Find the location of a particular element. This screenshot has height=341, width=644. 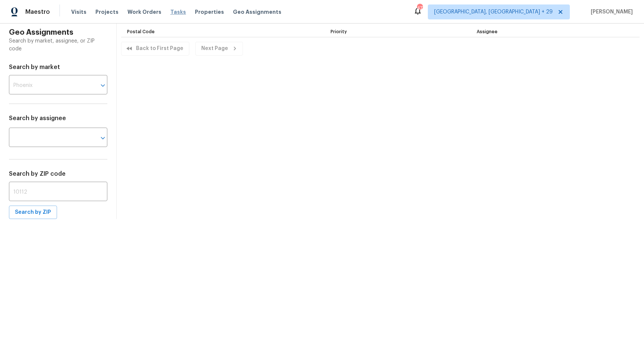

h6: Search by assignee is located at coordinates (58, 118).